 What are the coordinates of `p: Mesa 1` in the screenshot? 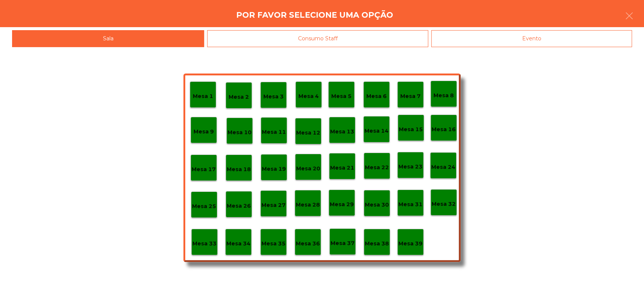 It's located at (203, 96).